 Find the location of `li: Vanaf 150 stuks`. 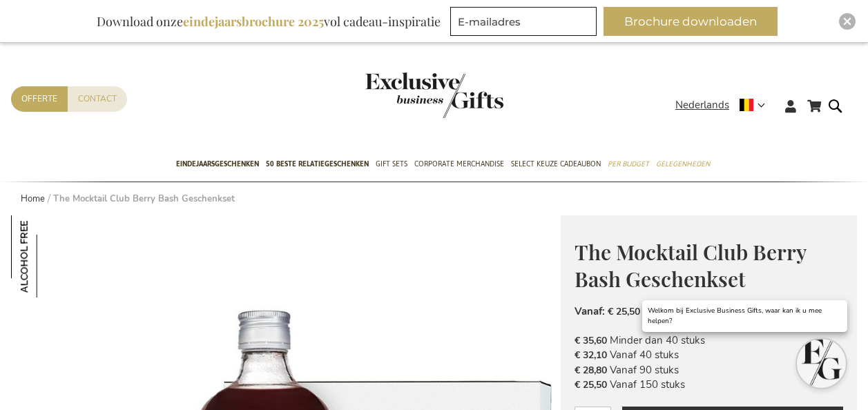

li: Vanaf 150 stuks is located at coordinates (708, 384).